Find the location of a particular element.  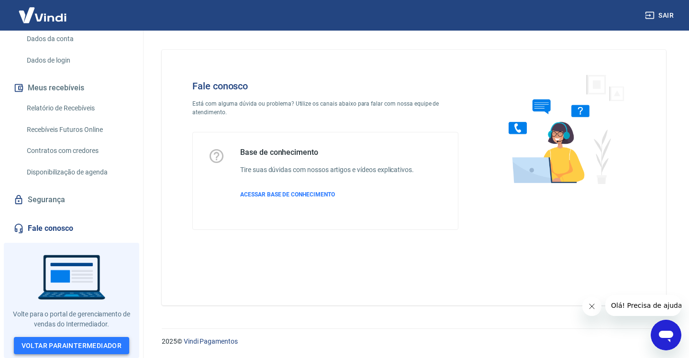

a: Fale conosco is located at coordinates (71, 229).